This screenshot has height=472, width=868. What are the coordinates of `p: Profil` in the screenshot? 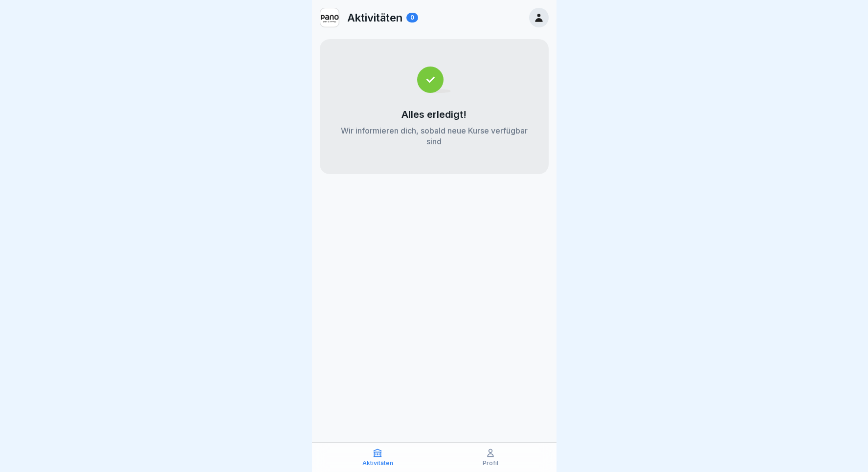 It's located at (491, 463).